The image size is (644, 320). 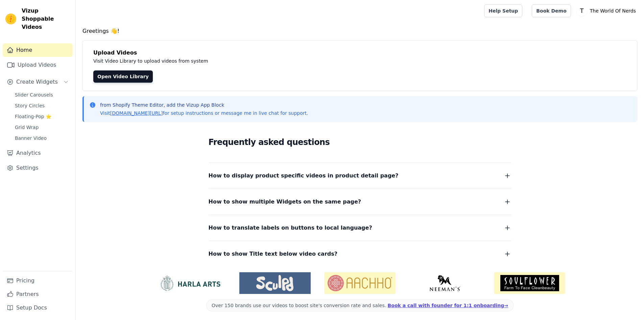 I want to click on a: Book a call with founder for 1:1 onboarding, so click(x=448, y=305).